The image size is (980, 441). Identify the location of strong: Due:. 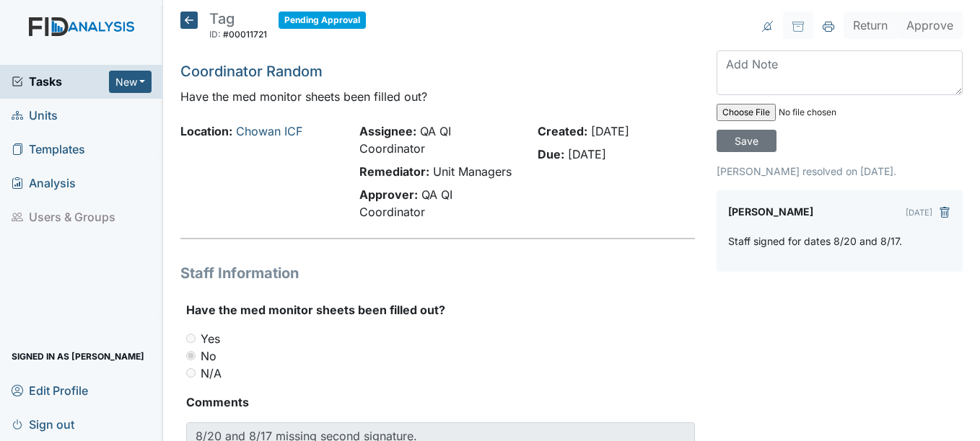
(551, 154).